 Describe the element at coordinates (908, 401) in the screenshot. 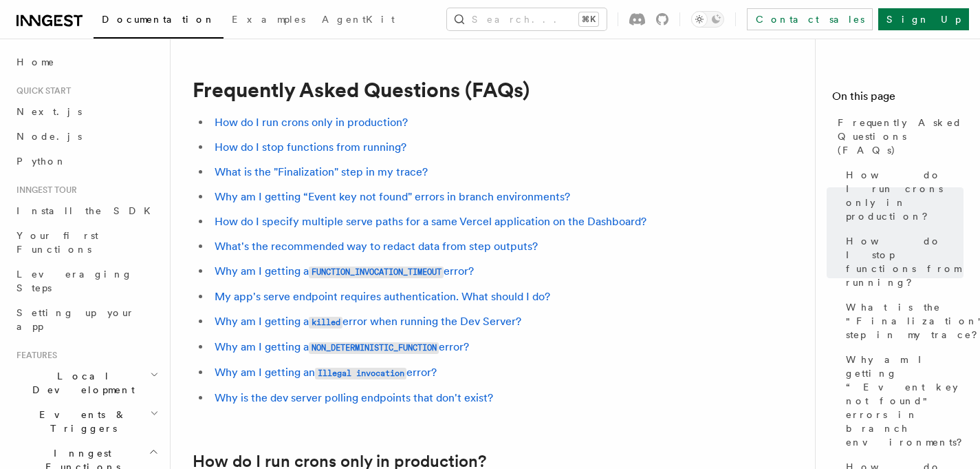

I see `span: Why am I getting “Event key not found" errors in branch environments?` at that location.